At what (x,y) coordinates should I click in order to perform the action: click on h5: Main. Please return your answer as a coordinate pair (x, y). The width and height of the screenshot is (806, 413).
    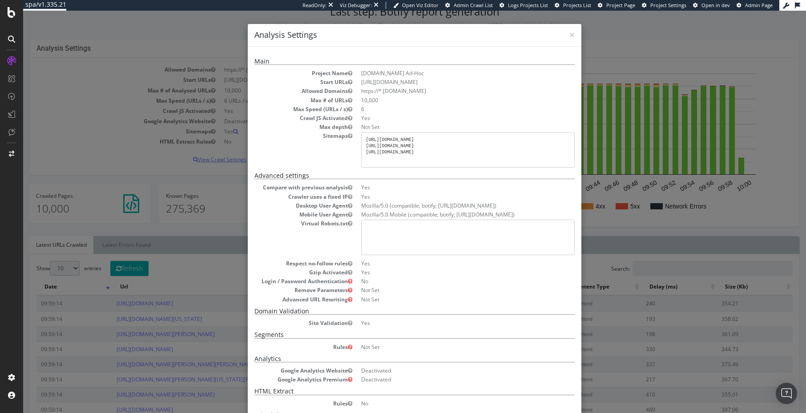
    Looking at the image, I should click on (392, 51).